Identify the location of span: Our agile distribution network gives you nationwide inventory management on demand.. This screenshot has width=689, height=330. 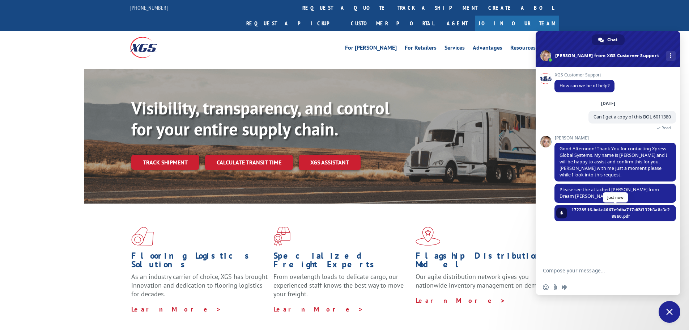
(482, 280).